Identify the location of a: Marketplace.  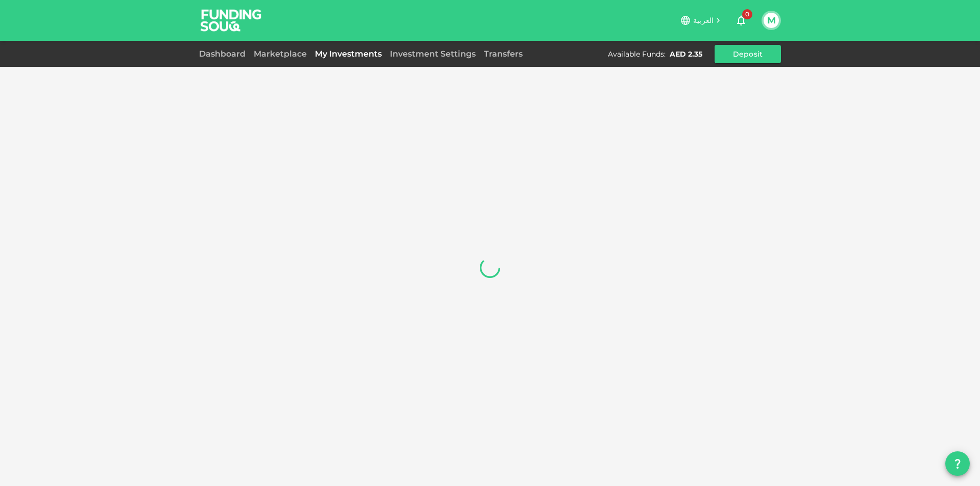
(280, 54).